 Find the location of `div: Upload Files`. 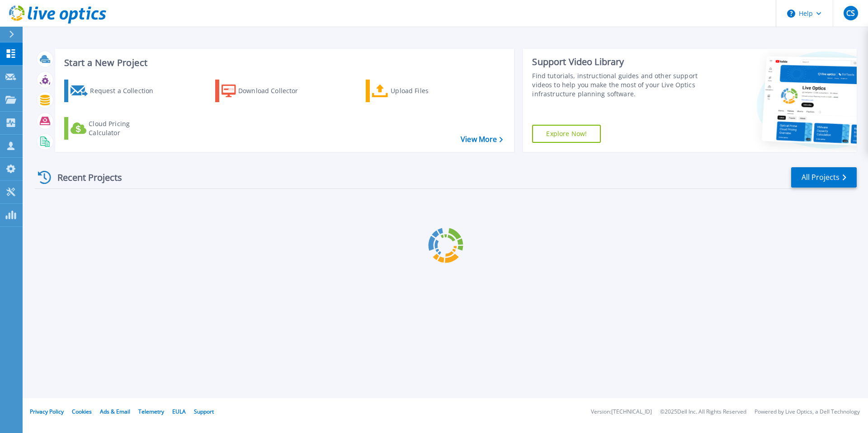

div: Upload Files is located at coordinates (427, 91).